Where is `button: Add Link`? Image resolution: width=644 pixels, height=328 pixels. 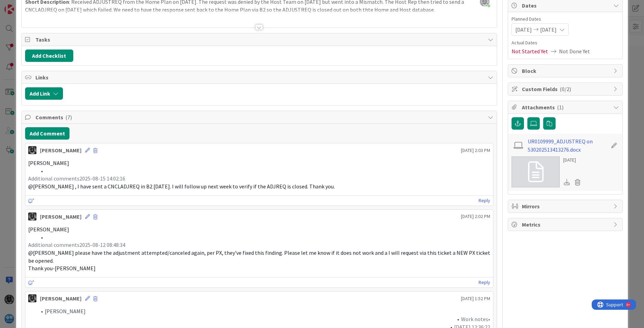
button: Add Link is located at coordinates (44, 93).